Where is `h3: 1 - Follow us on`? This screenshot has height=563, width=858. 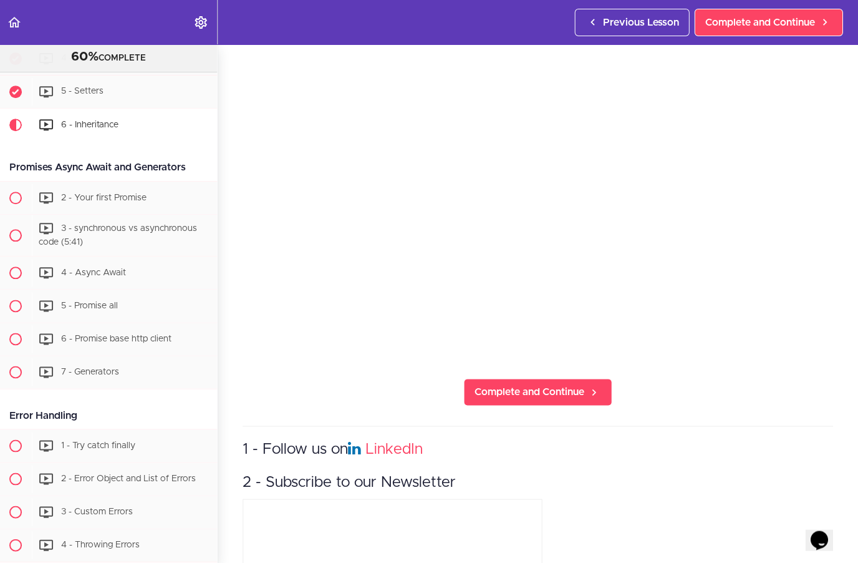
h3: 1 - Follow us on is located at coordinates (538, 448).